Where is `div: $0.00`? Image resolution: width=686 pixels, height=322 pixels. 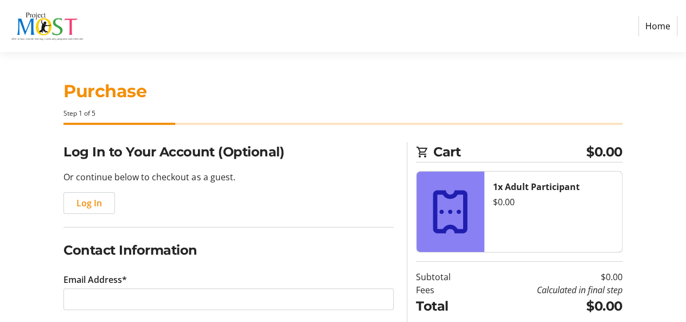
div: $0.00 is located at coordinates (553, 202).